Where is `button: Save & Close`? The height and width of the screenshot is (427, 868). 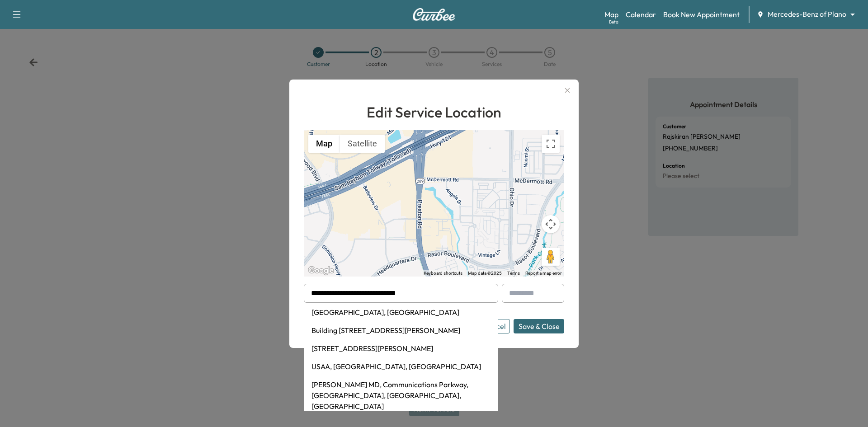
button: Save & Close is located at coordinates (539, 326).